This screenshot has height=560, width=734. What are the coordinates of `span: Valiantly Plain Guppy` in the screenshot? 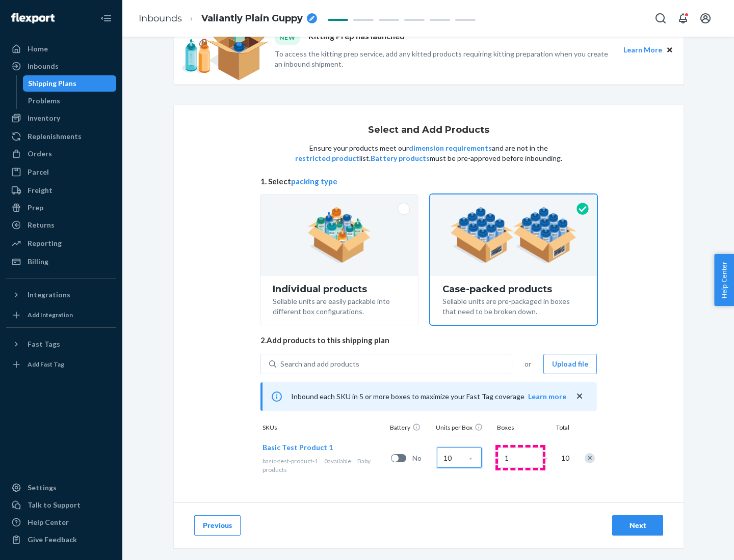 It's located at (252, 19).